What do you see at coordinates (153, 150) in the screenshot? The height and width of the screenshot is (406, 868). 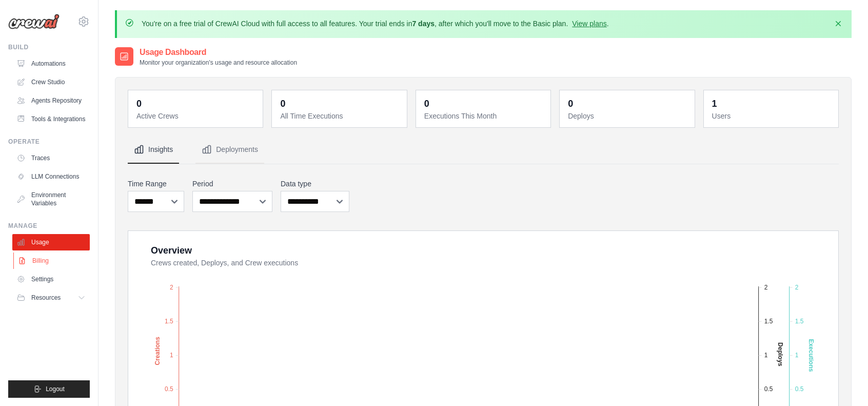 I see `button: Insights` at bounding box center [153, 150].